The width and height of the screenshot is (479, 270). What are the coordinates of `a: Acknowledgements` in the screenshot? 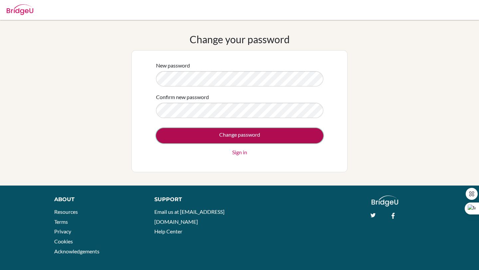 It's located at (77, 251).